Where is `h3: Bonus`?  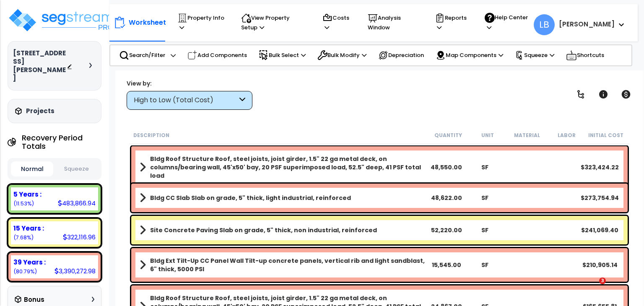 h3: Bonus is located at coordinates (34, 300).